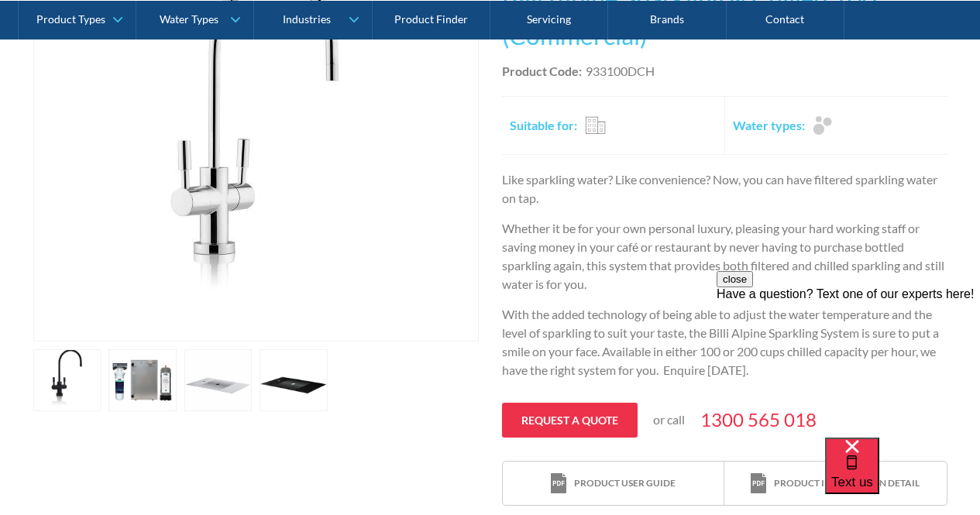 This screenshot has height=515, width=980. Describe the element at coordinates (27, 44) in the screenshot. I see `span: Text us` at that location.